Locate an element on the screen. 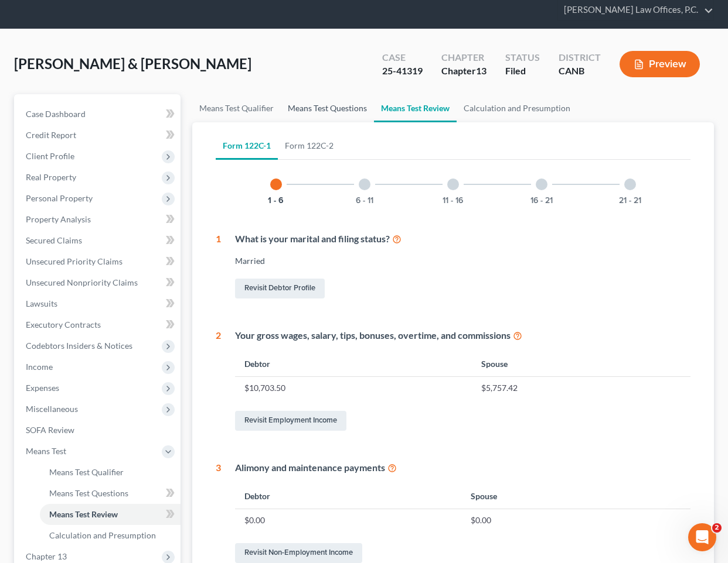 The width and height of the screenshot is (728, 563). a: Unsecured Priority Claims is located at coordinates (99, 262).